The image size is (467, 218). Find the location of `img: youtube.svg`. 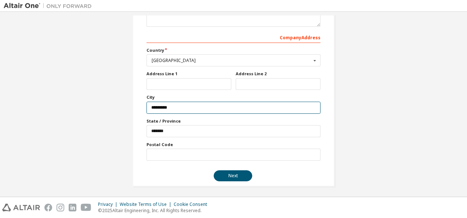

img: youtube.svg is located at coordinates (86, 207).